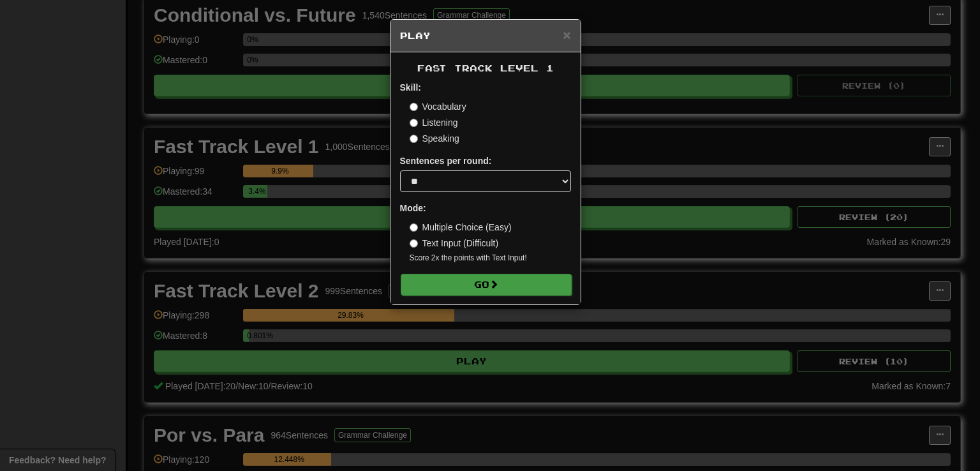  What do you see at coordinates (461, 227) in the screenshot?
I see `label: Multiple Choice (Easy)` at bounding box center [461, 227].